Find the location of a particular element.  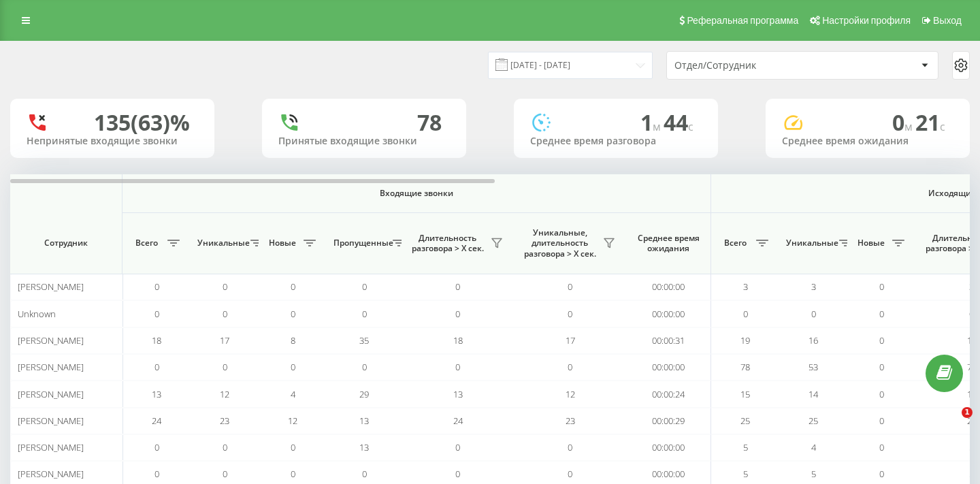

span: 25 is located at coordinates (745, 421).